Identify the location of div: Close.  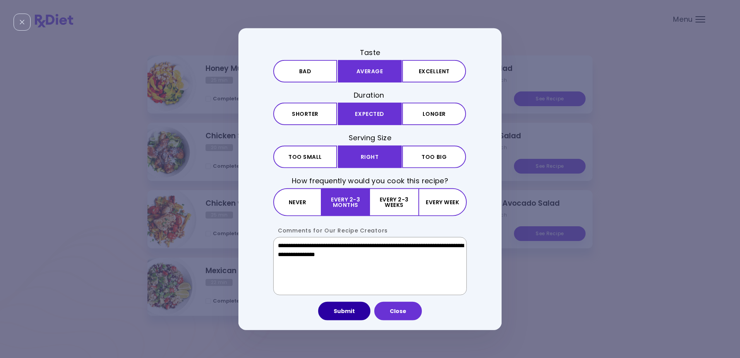
(22, 22).